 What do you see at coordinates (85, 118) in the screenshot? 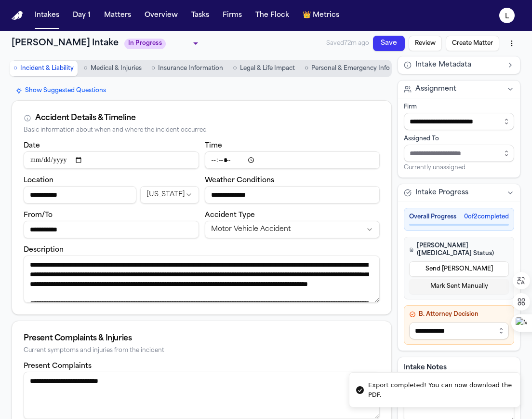
I see `div: Accident Details & Timeline` at bounding box center [85, 118].